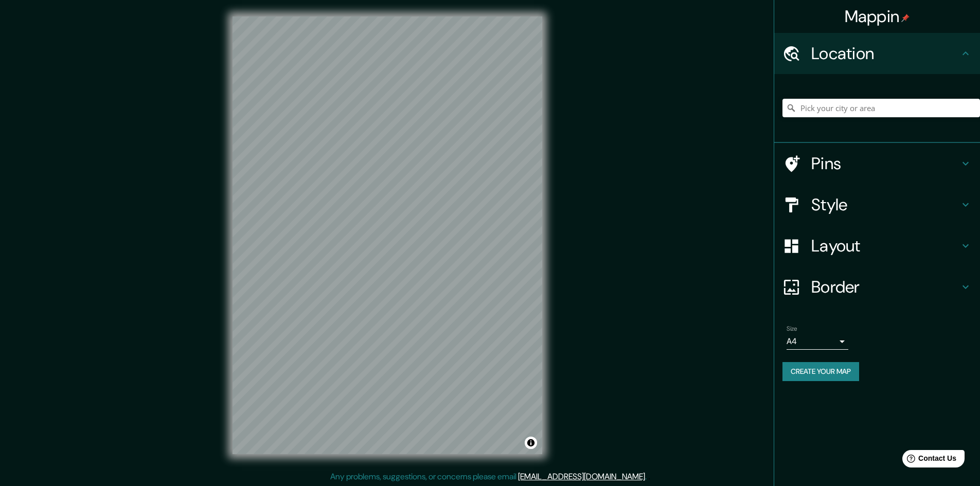  Describe the element at coordinates (818, 342) in the screenshot. I see `div: A4` at that location.